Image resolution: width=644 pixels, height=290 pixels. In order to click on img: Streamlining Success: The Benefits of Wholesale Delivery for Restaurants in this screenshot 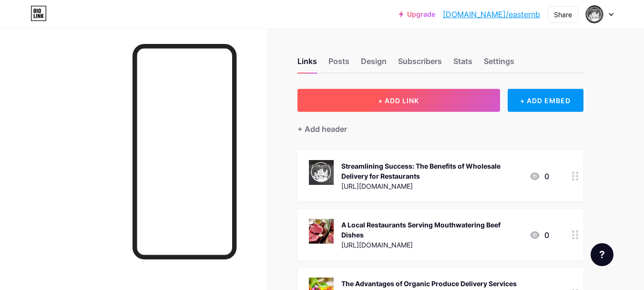, I will do `click(322, 172)`.